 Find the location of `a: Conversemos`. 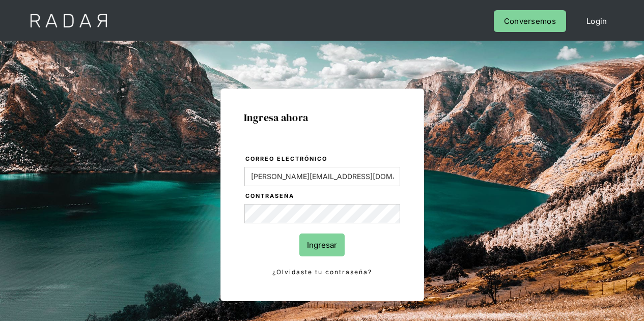

a: Conversemos is located at coordinates (530, 21).